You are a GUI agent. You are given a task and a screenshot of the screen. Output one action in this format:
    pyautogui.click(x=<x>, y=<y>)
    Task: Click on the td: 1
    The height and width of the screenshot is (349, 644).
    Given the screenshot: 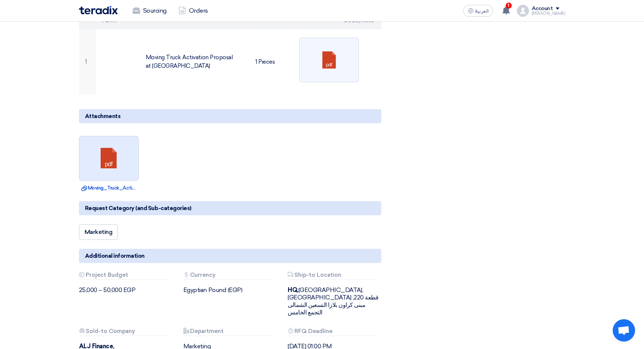 What is the action you would take?
    pyautogui.click(x=87, y=62)
    